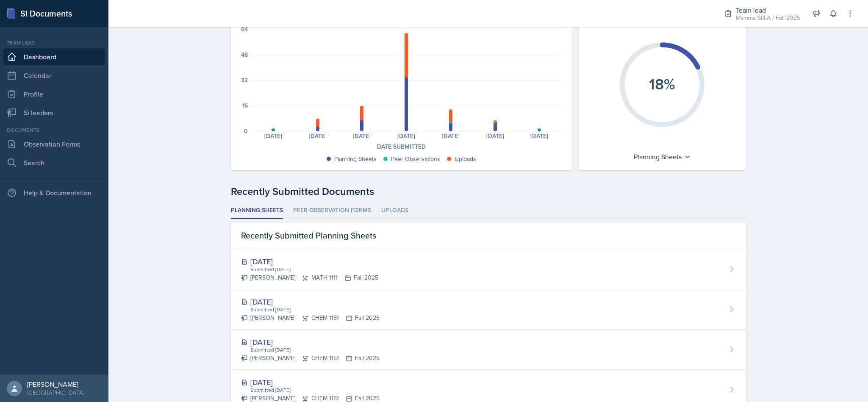  What do you see at coordinates (662, 84) in the screenshot?
I see `text: 18%` at bounding box center [662, 84].